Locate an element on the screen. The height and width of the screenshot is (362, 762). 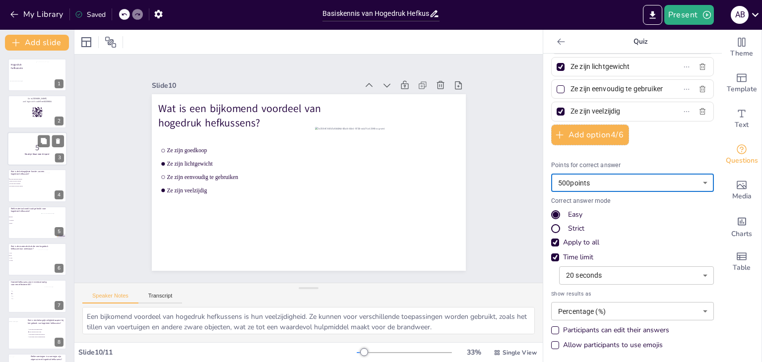
span: Het hebben van een tweede persoon is located at coordinates (43, 335).